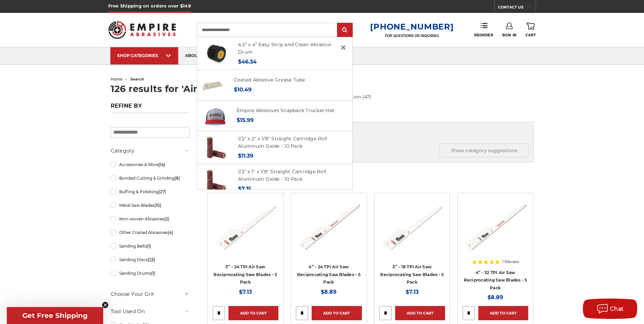  What do you see at coordinates (270, 80) in the screenshot?
I see `a: Coated Abrasive Grease Tube` at bounding box center [270, 80].